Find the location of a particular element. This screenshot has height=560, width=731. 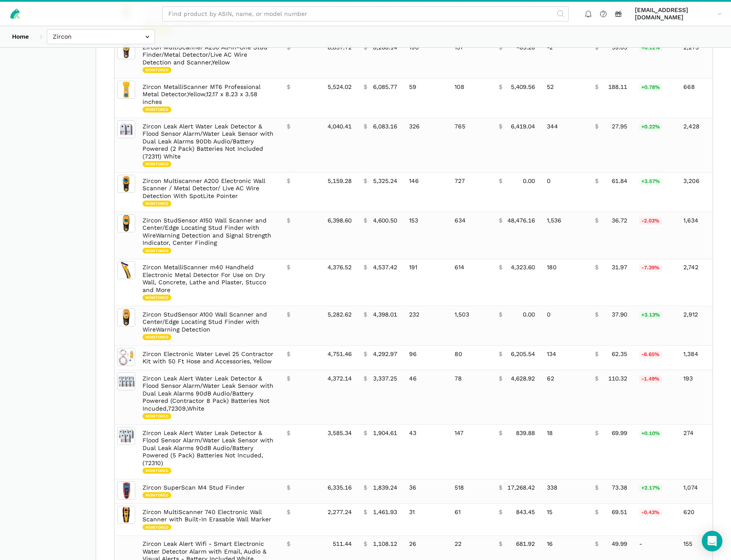

img: Zircon Leak Alert Water Leak Detector & Flood Sensor Alarm/Water Leak Sensor with Dual Leak Alarm... is located at coordinates (126, 435).